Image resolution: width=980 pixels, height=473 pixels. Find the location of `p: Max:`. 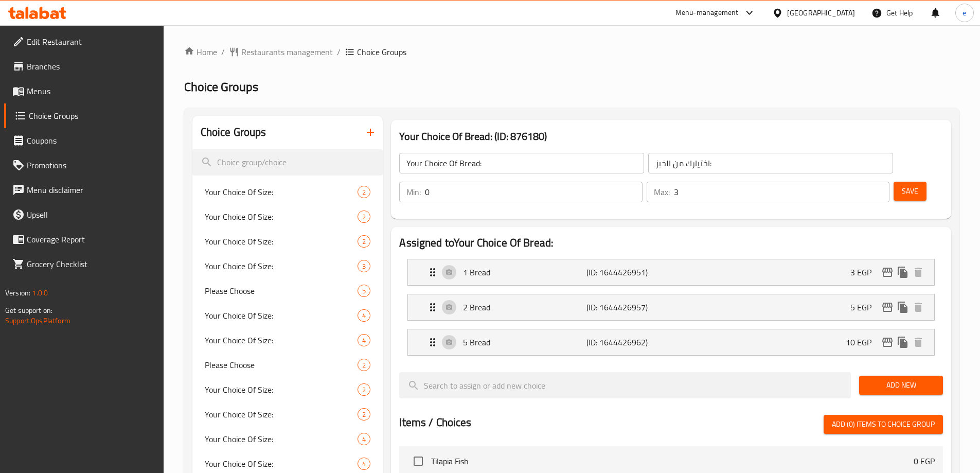

p: Max: is located at coordinates (662, 192).